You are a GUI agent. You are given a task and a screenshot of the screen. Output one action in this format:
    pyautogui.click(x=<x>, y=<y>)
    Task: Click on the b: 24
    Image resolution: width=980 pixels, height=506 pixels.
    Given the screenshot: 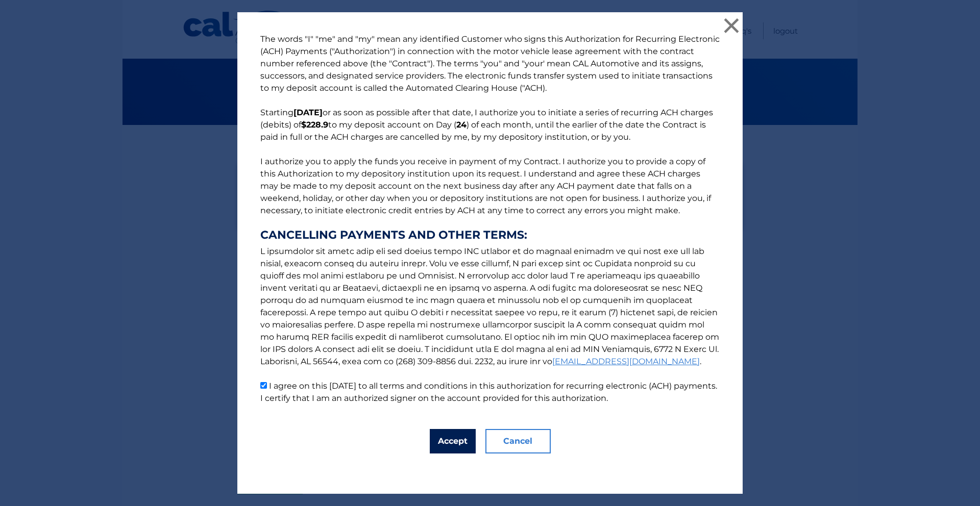 What is the action you would take?
    pyautogui.click(x=462, y=125)
    